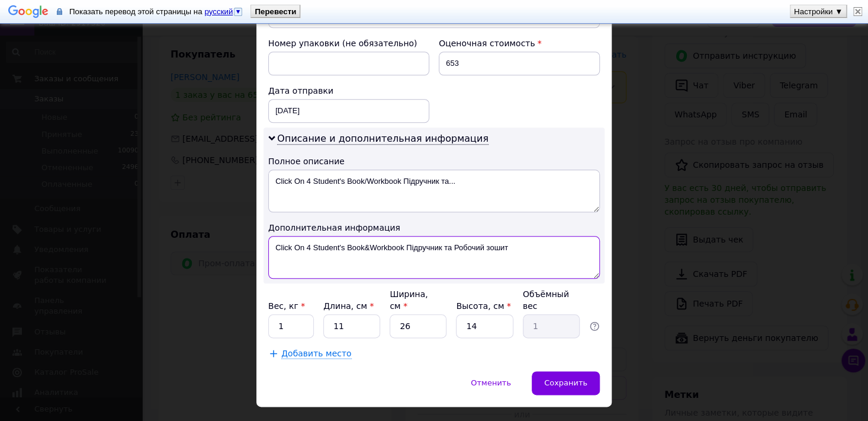  I want to click on button: Перевести, so click(276, 11).